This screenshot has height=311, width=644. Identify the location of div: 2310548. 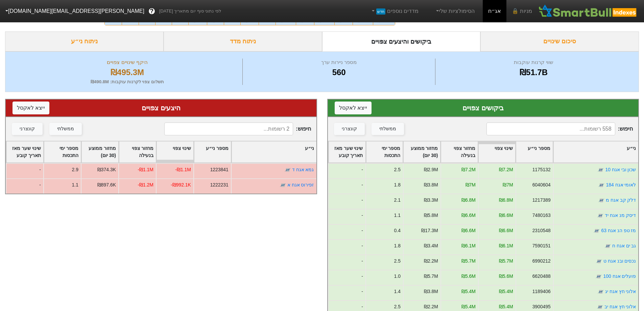
(541, 231).